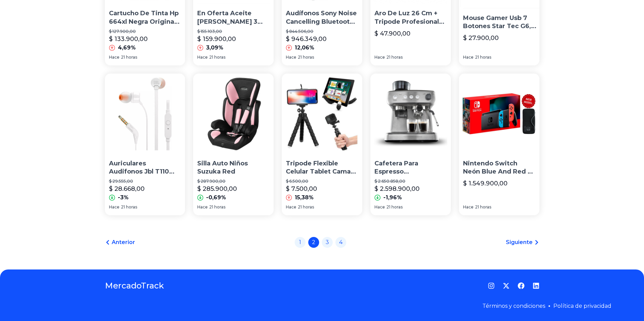 The width and height of the screenshot is (644, 321). What do you see at coordinates (522, 243) in the screenshot?
I see `a: Siguiente` at bounding box center [522, 243].